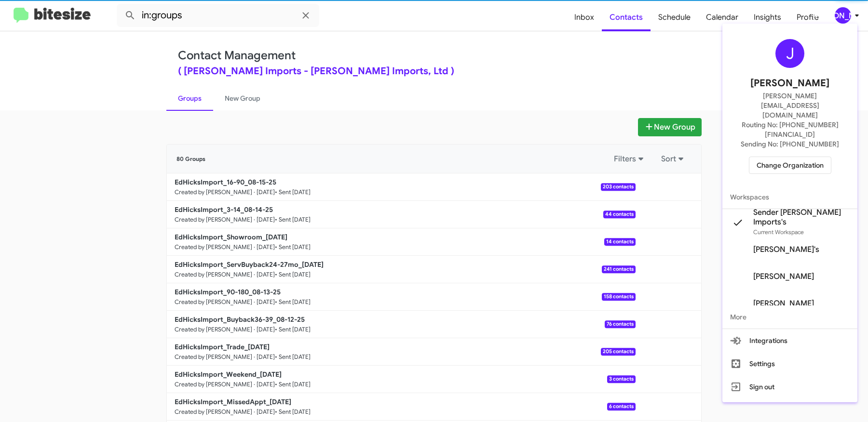 Image resolution: width=868 pixels, height=422 pixels. I want to click on span: Current Workspace, so click(779, 232).